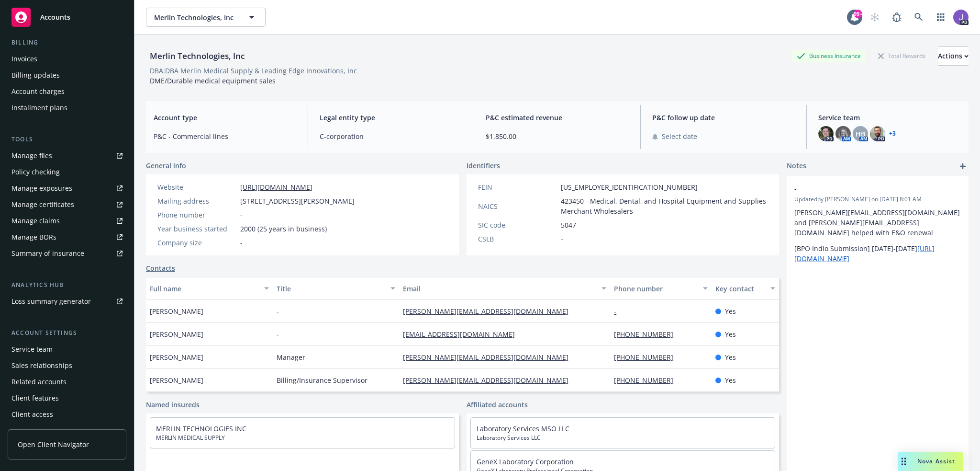  I want to click on div: Mailing address, so click(197, 201).